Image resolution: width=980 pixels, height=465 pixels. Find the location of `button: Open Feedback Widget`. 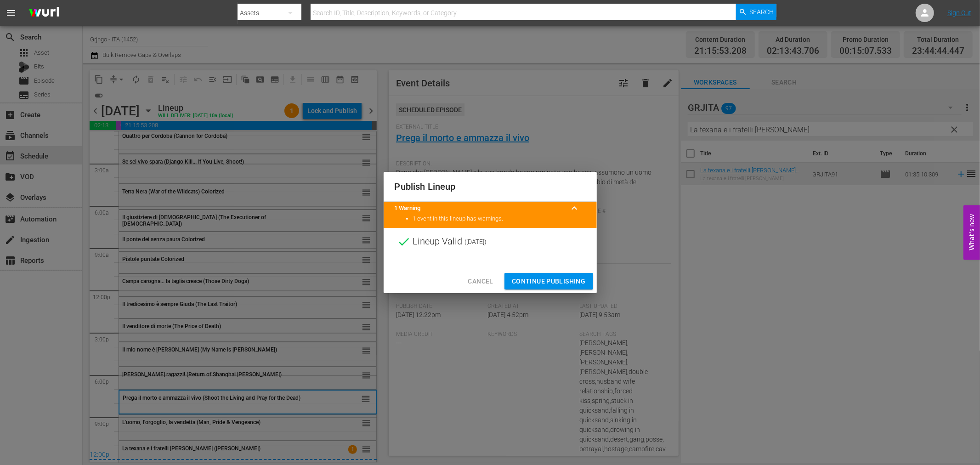

button: Open Feedback Widget is located at coordinates (972, 232).